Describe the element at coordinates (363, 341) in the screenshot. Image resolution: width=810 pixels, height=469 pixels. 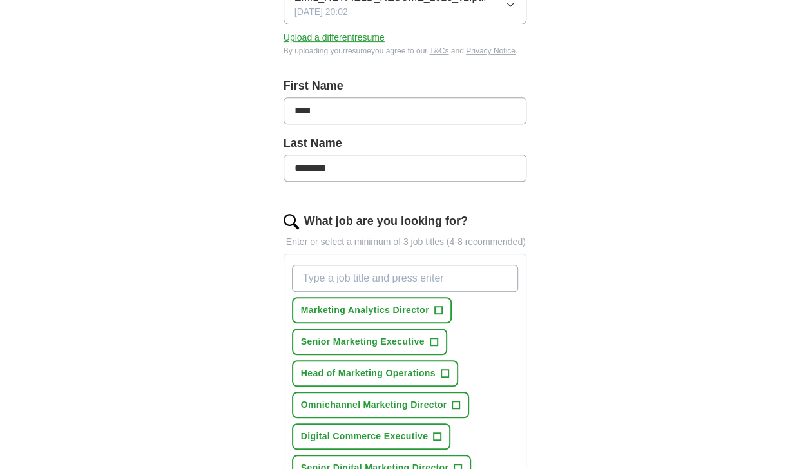
I see `span: Senior Marketing Executive` at that location.